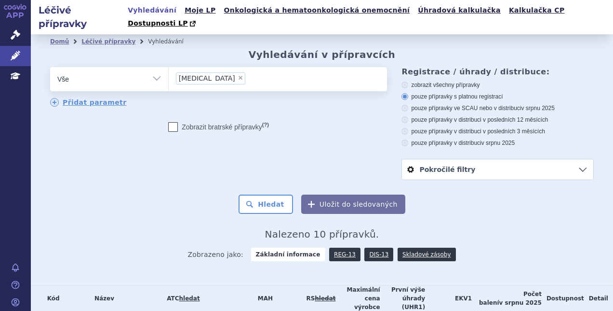 The width and height of the screenshot is (613, 311). I want to click on a: REG-13, so click(345, 254).